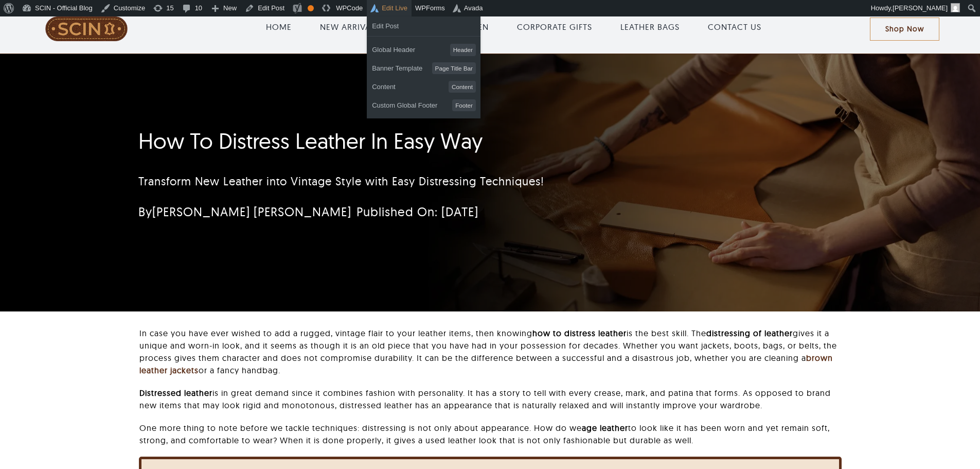  What do you see at coordinates (279, 26) in the screenshot?
I see `a: HOME` at bounding box center [279, 26].